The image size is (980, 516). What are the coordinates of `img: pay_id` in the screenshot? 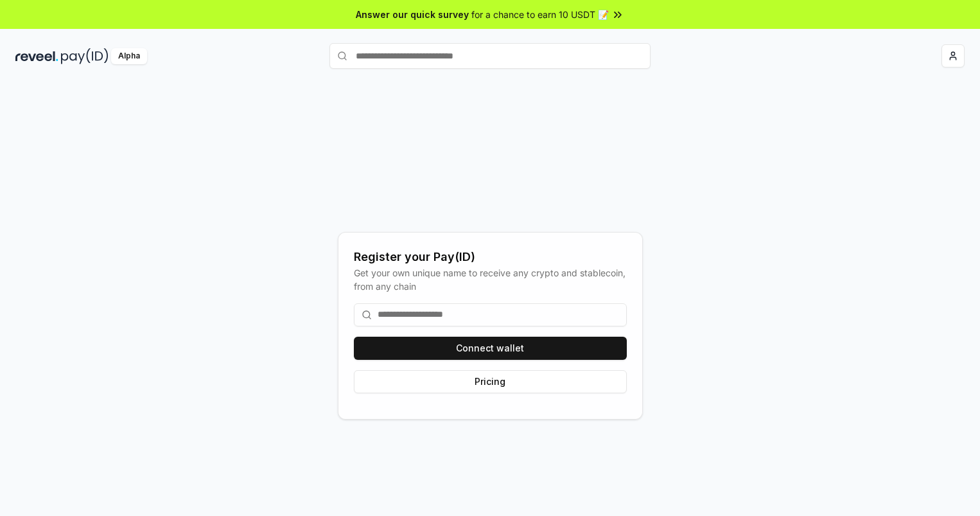 It's located at (85, 56).